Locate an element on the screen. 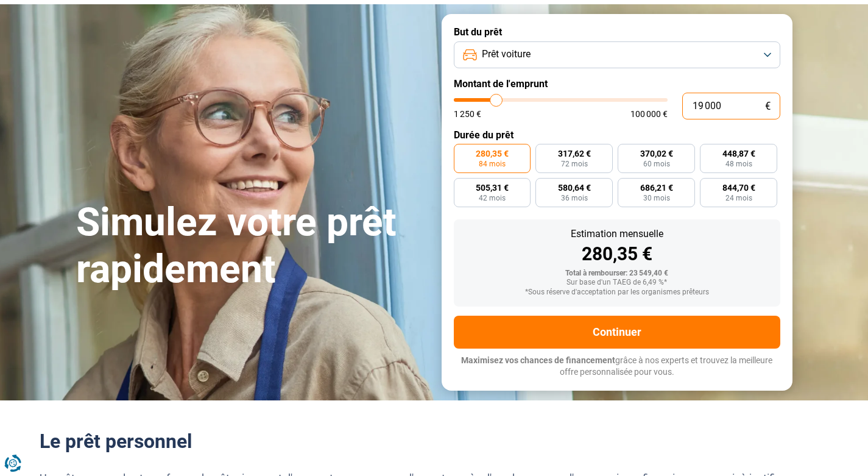 Image resolution: width=868 pixels, height=476 pixels. label: But du prêt is located at coordinates (617, 31).